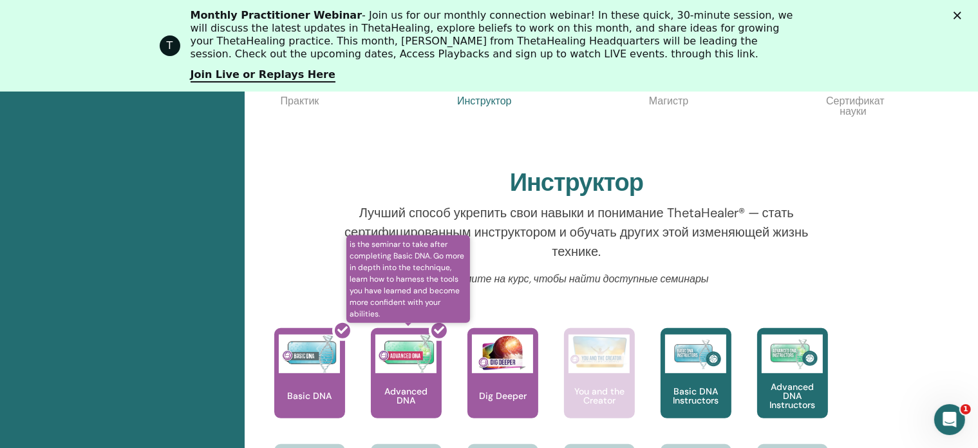 The width and height of the screenshot is (978, 448). I want to click on h2: Инструктор, so click(576, 183).